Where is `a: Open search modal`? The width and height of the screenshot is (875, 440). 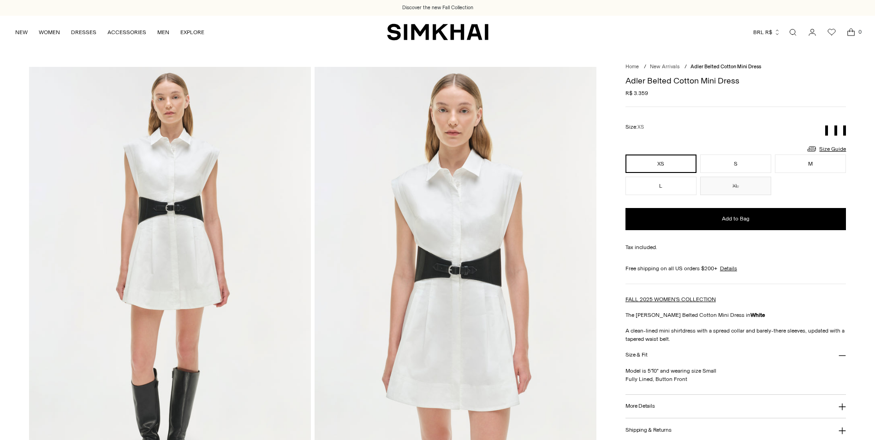
a: Open search modal is located at coordinates (793, 32).